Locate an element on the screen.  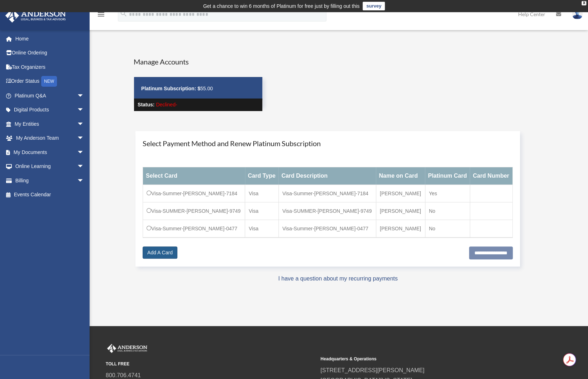
th: Card Description is located at coordinates (327, 176).